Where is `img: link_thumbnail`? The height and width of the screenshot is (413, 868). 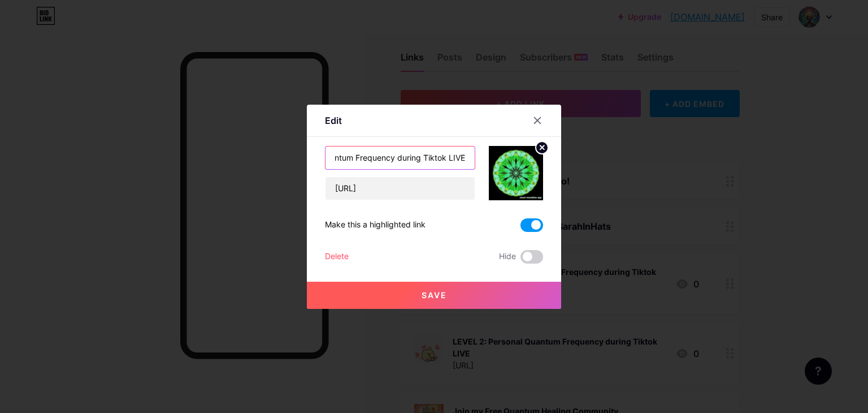
img: link_thumbnail is located at coordinates (516, 173).